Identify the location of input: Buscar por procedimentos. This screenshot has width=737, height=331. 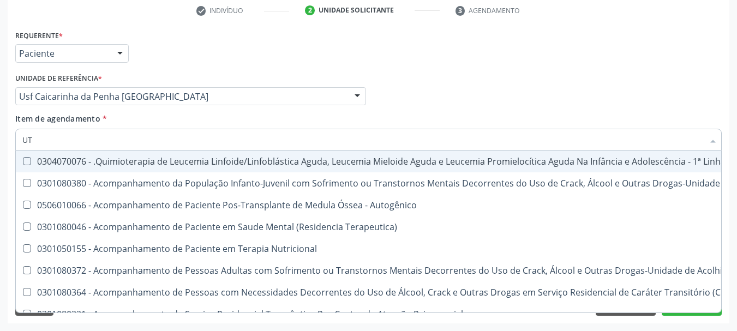
(363, 140).